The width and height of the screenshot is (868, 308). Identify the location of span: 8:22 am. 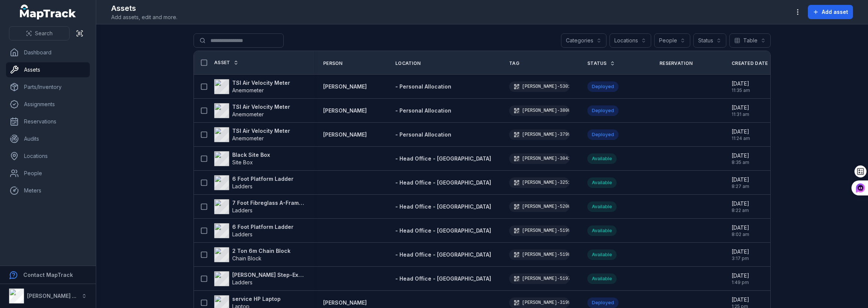
(740, 210).